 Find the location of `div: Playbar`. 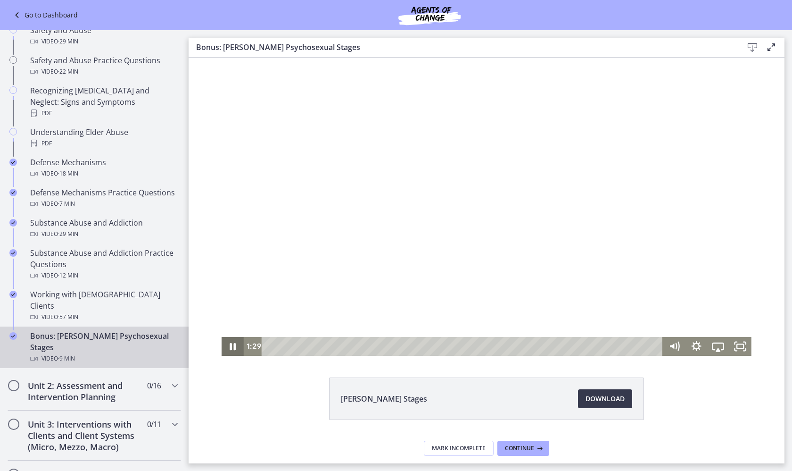

div: Playbar is located at coordinates (275, 289).